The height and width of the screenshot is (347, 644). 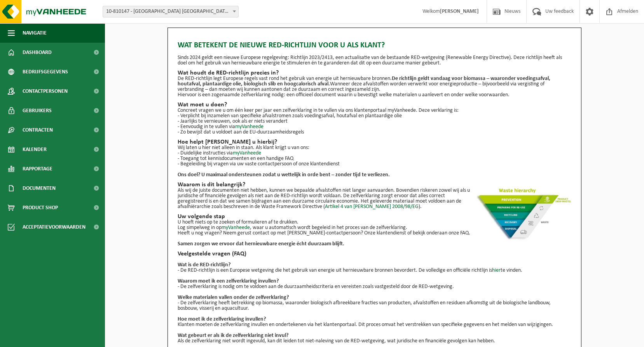 I want to click on p: U hoeft niets op te zoeken of formulieren af te drukken. Log simpelweg in op , waar u automatisch..., so click(x=374, y=225).